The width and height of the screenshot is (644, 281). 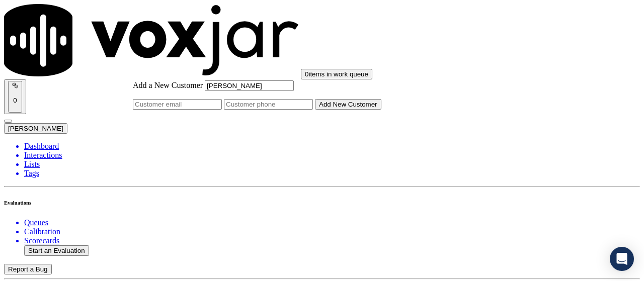 I want to click on li: Tags, so click(x=332, y=174).